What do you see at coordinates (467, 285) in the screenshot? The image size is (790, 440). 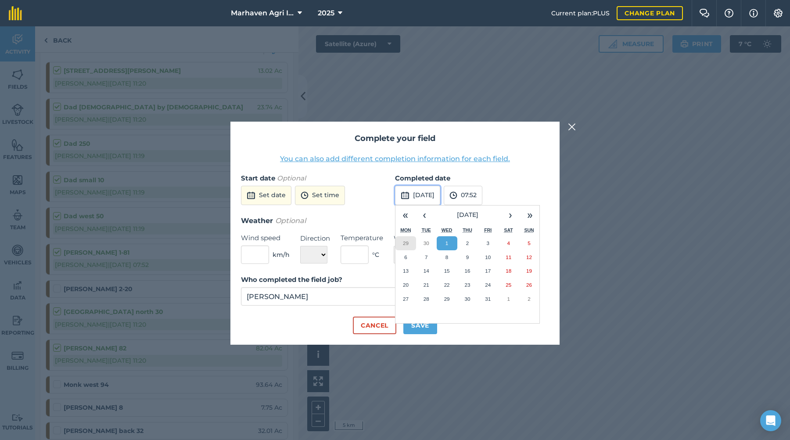 I see `button: October 23, 2025` at bounding box center [467, 285].